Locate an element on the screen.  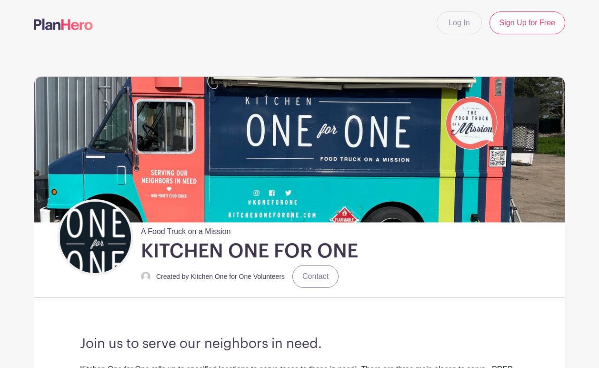
img: logo-507f7623f17ff9eddc593b1ce0a138ce2505c220e1c5a4e2b4648c50719b7d32.svg is located at coordinates (63, 24).